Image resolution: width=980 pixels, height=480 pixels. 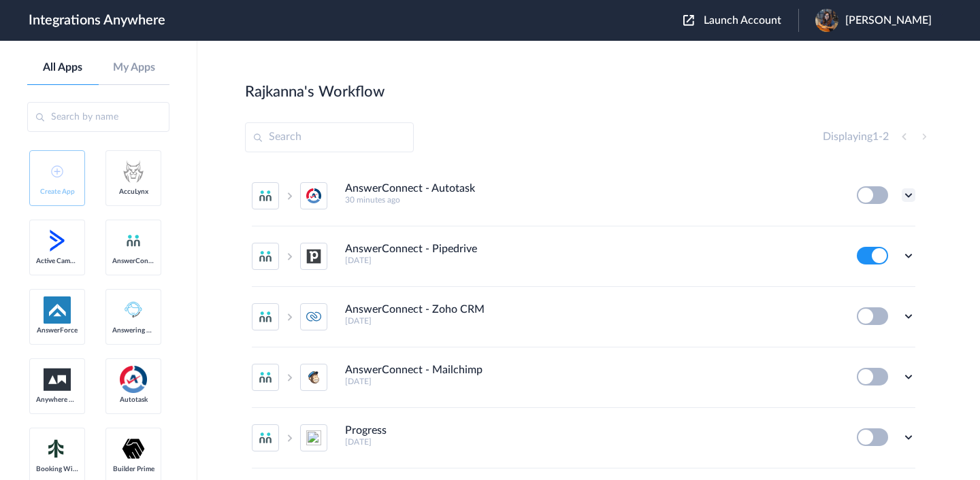 I want to click on h2: Rajkanna's Workflow, so click(x=314, y=92).